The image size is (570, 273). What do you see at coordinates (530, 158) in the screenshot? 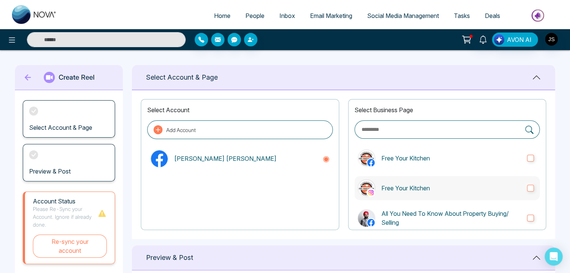
I see `input: Free Your KitchenFree Your Kitchen` at bounding box center [530, 158].